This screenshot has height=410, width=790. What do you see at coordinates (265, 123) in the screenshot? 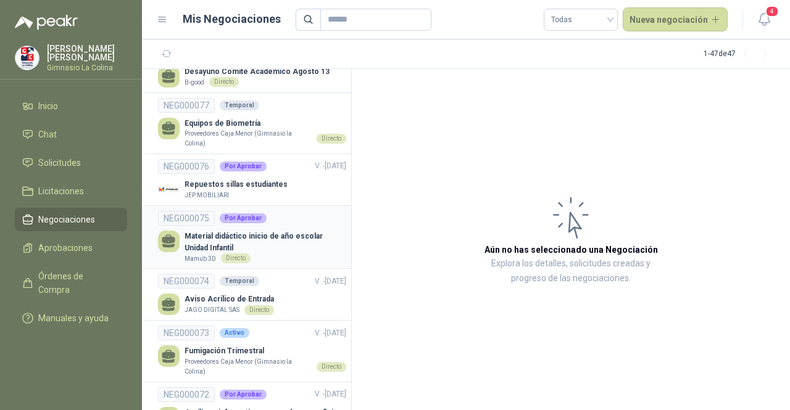
I see `p: Equipos de Biometría` at bounding box center [265, 123].